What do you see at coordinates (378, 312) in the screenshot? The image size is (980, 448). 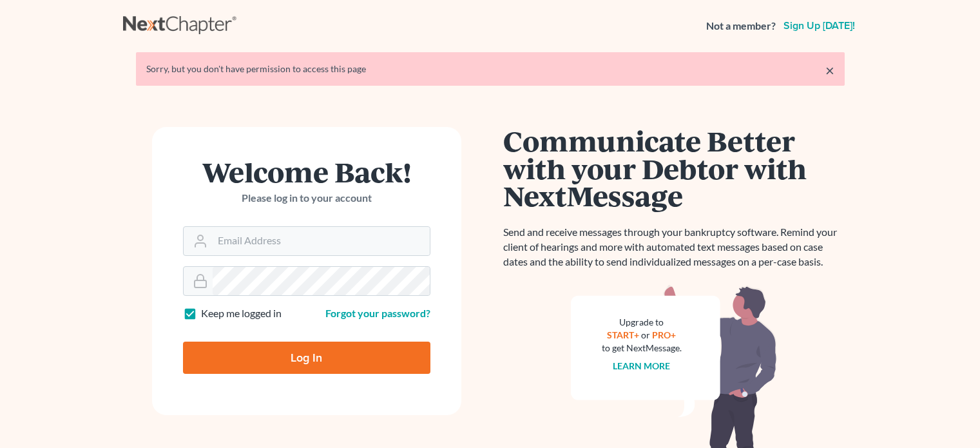 I see `a: Forgot your password?` at bounding box center [378, 312].